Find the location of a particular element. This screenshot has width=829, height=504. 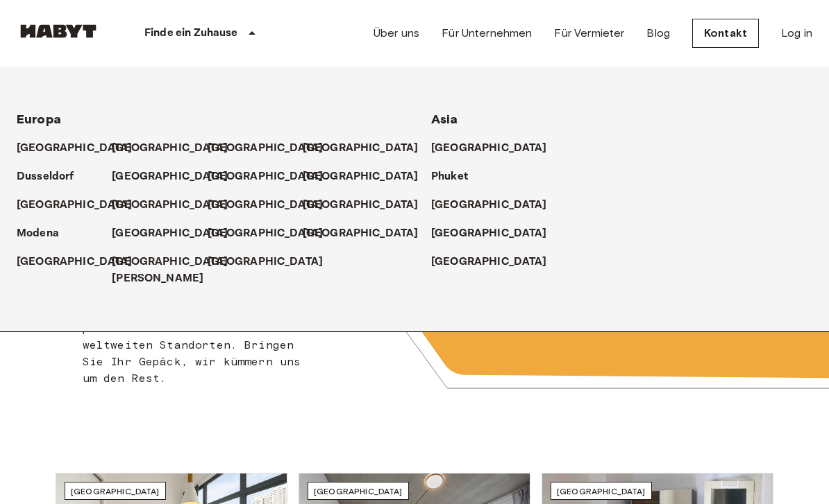

a: Kontakt is located at coordinates (726, 33).